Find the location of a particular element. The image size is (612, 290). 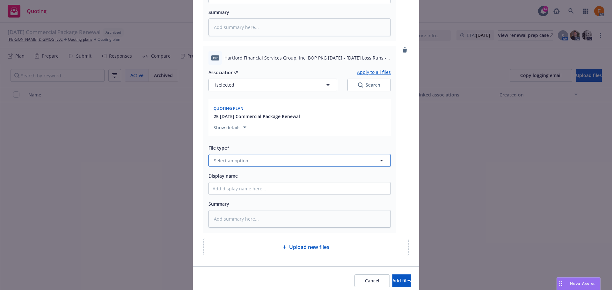

span: Upload new files is located at coordinates (309, 247).